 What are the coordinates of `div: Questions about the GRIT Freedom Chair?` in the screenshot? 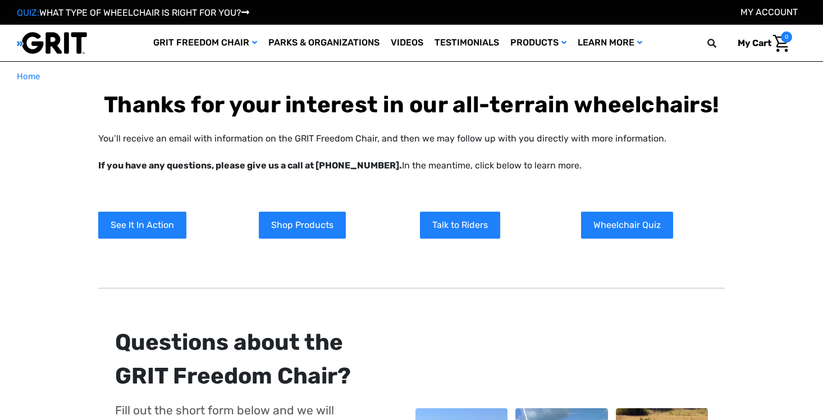 It's located at (244, 359).